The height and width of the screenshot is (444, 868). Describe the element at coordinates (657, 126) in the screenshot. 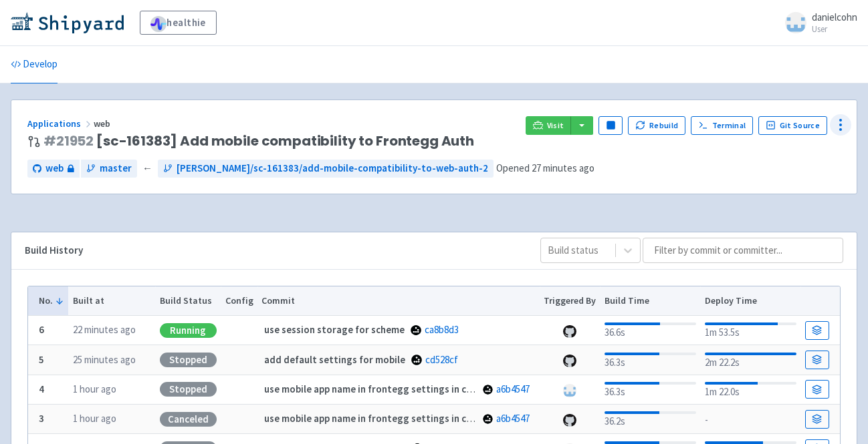

I see `button: Rebuild` at that location.